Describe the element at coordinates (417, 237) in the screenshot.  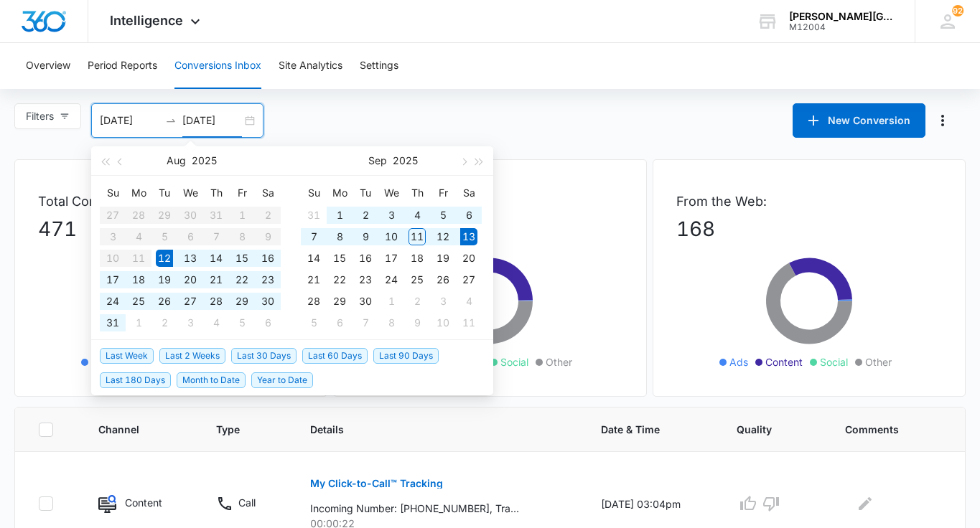
I see `td: 2025-09-11` at that location.